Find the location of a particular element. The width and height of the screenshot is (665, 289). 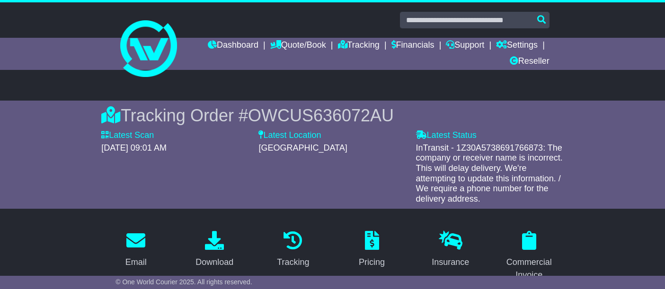

label: Latest Location is located at coordinates (289, 136).